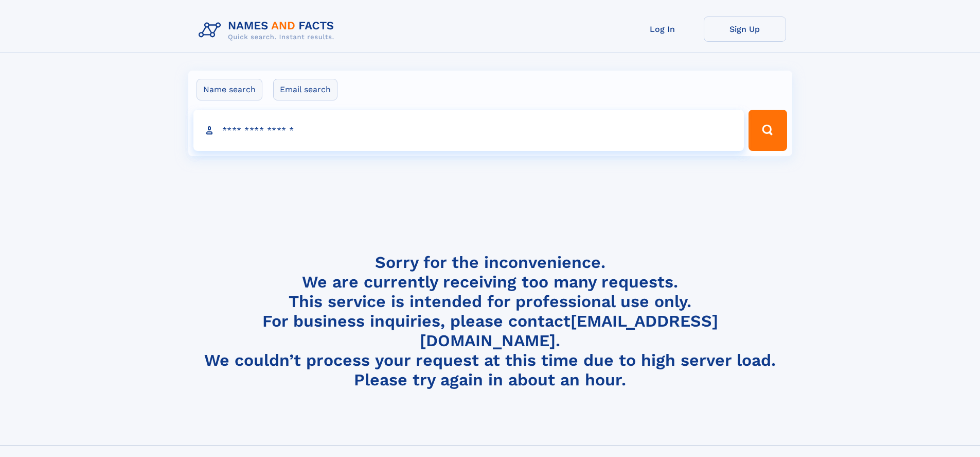 The image size is (980, 457). I want to click on label: Email search, so click(305, 90).